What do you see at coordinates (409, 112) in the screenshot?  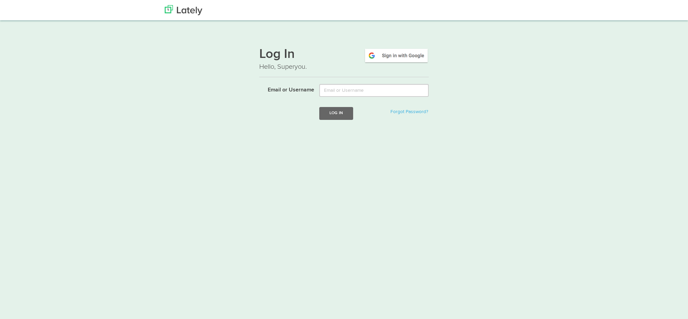 I see `a: Forgot Password?` at bounding box center [409, 112].